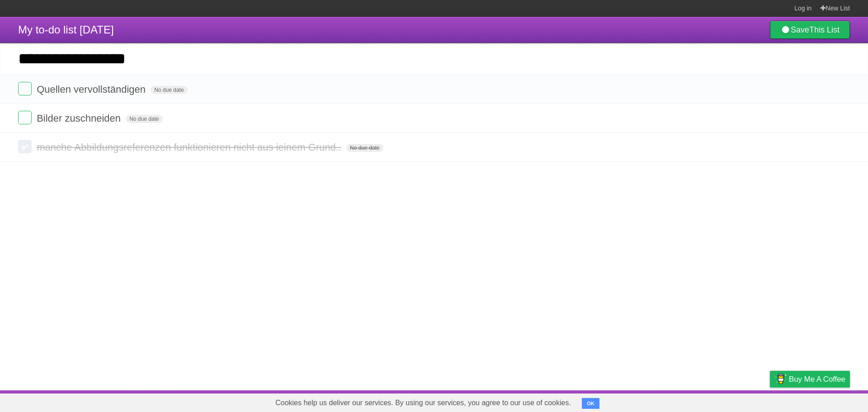 The width and height of the screenshot is (868, 412). Describe the element at coordinates (810, 30) in the screenshot. I see `a: SaveThis List` at that location.